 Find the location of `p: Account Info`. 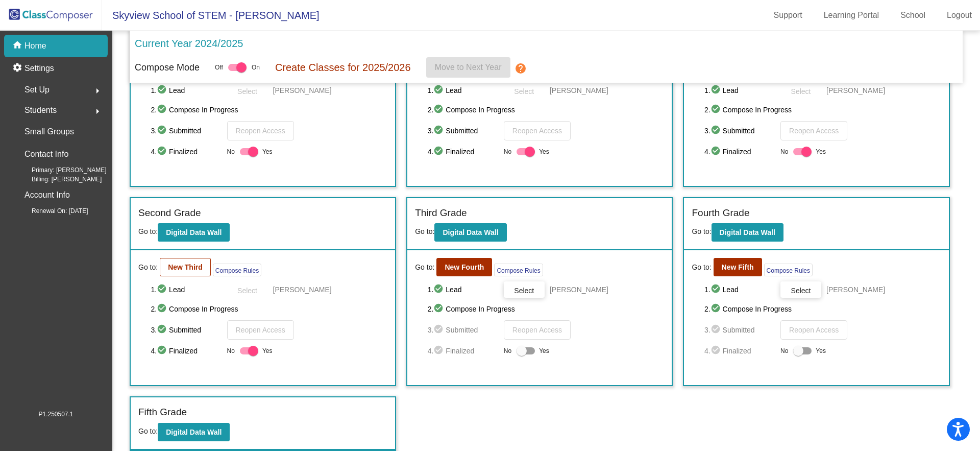

p: Account Info is located at coordinates (47, 195).